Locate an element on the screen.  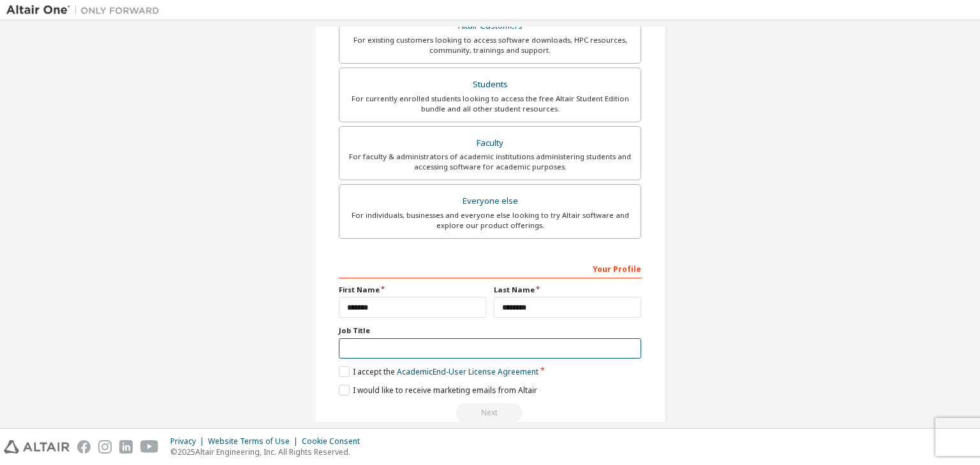
div: Website Terms of Use is located at coordinates (254, 442).